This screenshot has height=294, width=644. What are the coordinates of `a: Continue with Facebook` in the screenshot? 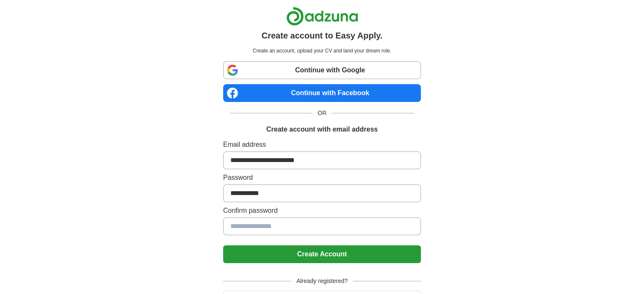 It's located at (322, 93).